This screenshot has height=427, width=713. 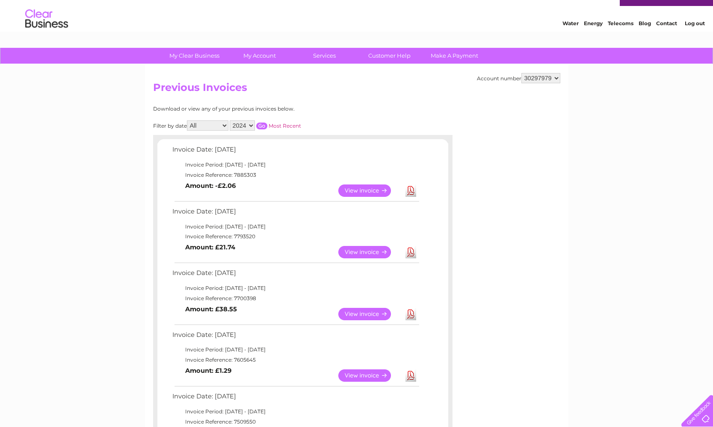 What do you see at coordinates (259, 56) in the screenshot?
I see `a: My Account` at bounding box center [259, 56].